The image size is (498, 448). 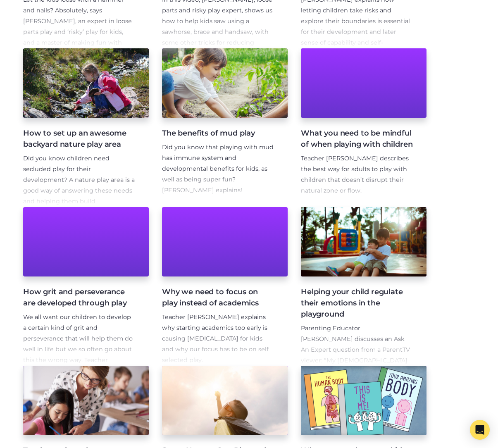 I want to click on span: Did you know that playing with mud has immune system and developmental benefits for kids, as well..., so click(x=218, y=169).